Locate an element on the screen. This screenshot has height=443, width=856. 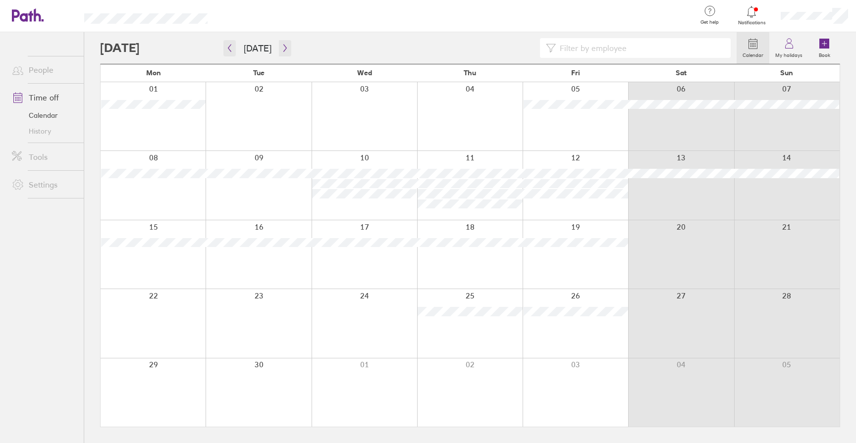
span: Wed is located at coordinates (365, 73).